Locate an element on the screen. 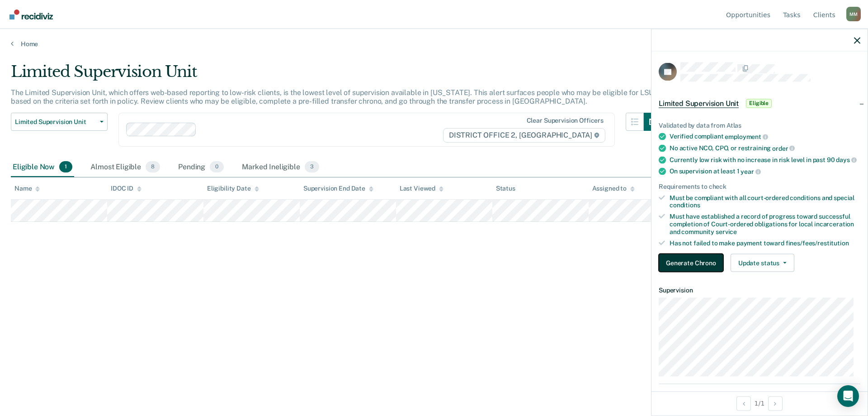 The image size is (868, 416). div: Marked Ineligible is located at coordinates (281, 167).